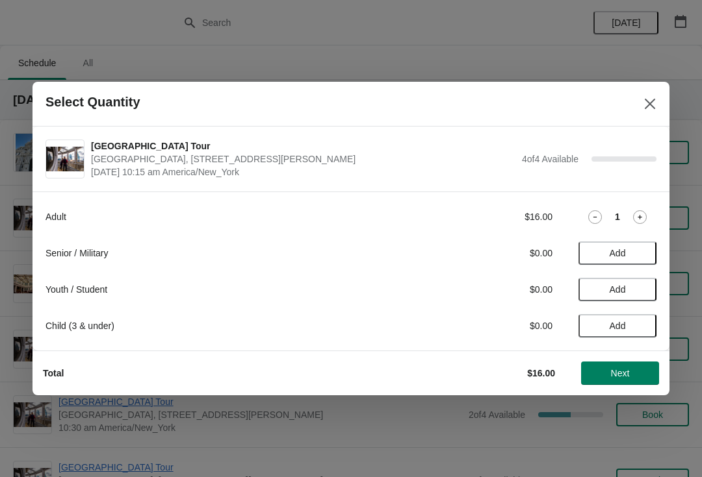 Image resolution: width=702 pixels, height=477 pixels. I want to click on img: City Hall Tower Tour | City Hall Visitor Center, 1400 John F Kennedy Boulevard Suite 121, Philade..., so click(65, 159).